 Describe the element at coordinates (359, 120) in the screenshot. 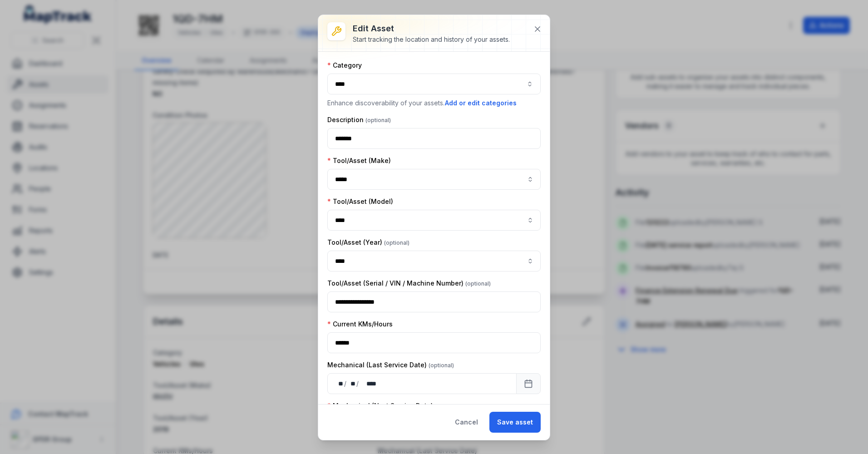

I see `label: Description` at that location.